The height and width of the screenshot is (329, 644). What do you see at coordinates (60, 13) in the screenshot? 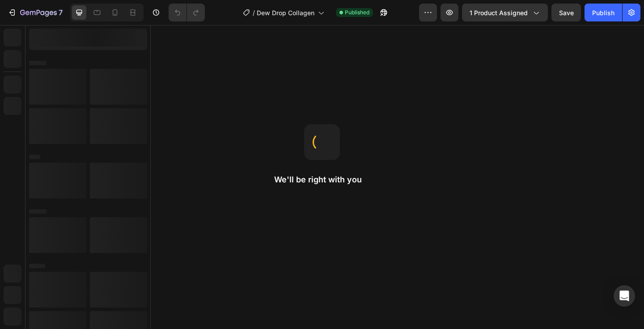
I see `p: 7` at bounding box center [60, 13].